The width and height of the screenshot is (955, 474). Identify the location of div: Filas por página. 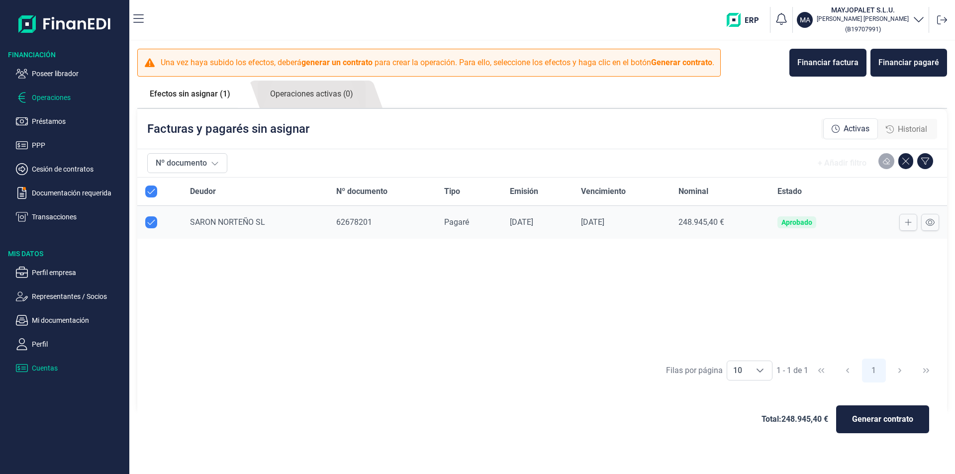
(694, 370).